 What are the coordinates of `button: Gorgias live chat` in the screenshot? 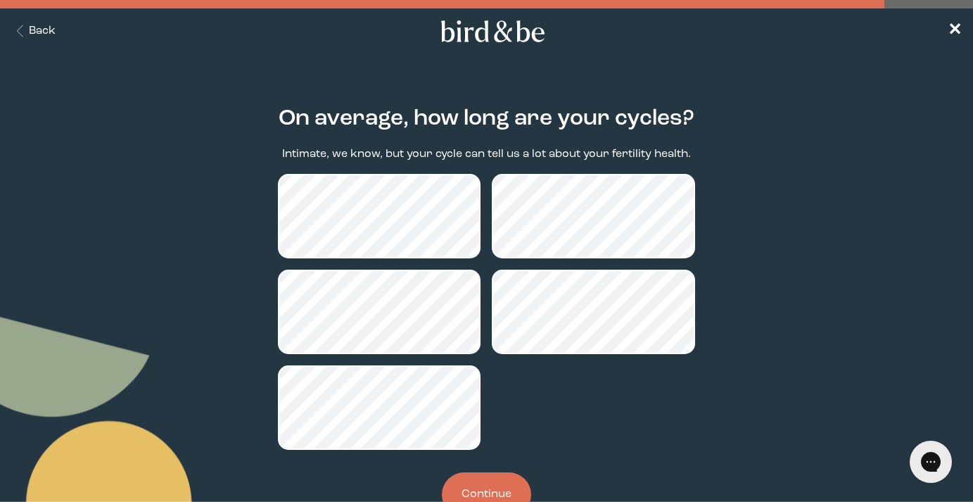 It's located at (28, 26).